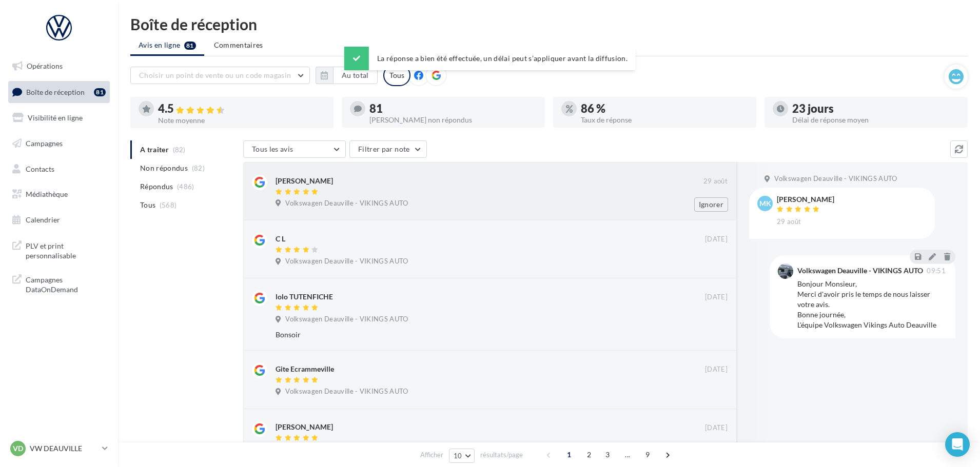 The height and width of the screenshot is (467, 980). What do you see at coordinates (397, 75) in the screenshot?
I see `div: Tous` at bounding box center [397, 75].